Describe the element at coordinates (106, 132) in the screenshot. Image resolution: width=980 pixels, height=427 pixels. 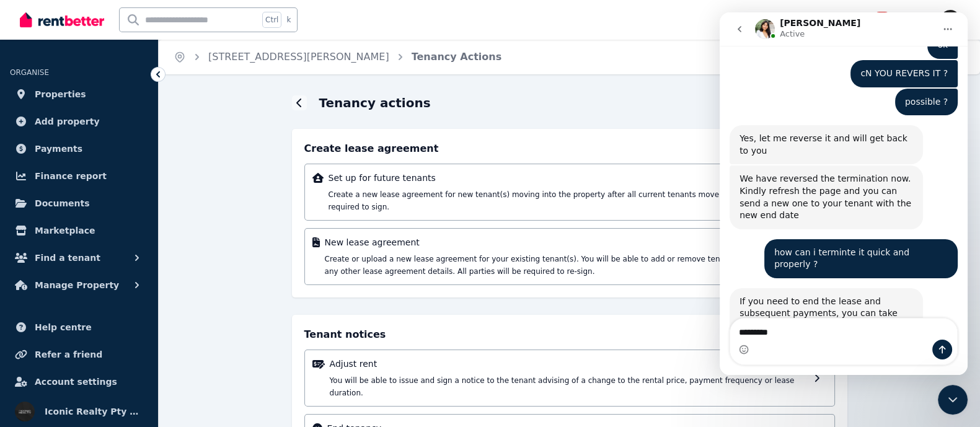
I see `div: Yes, let me reverse it and will get back to you` at that location.